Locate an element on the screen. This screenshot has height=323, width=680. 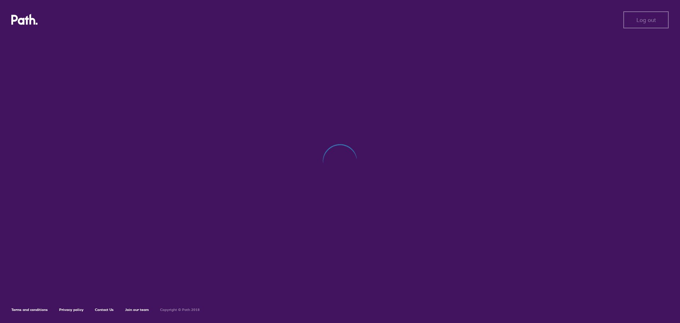
a: Terms and conditions is located at coordinates (29, 309).